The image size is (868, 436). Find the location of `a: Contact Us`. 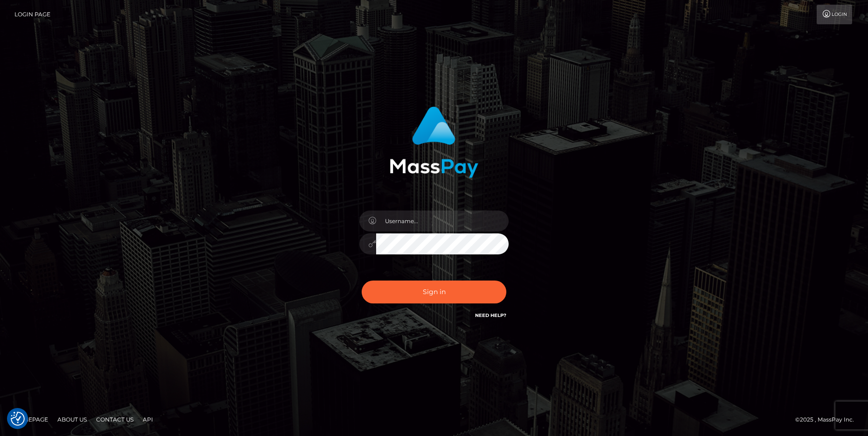

a: Contact Us is located at coordinates (114, 419).